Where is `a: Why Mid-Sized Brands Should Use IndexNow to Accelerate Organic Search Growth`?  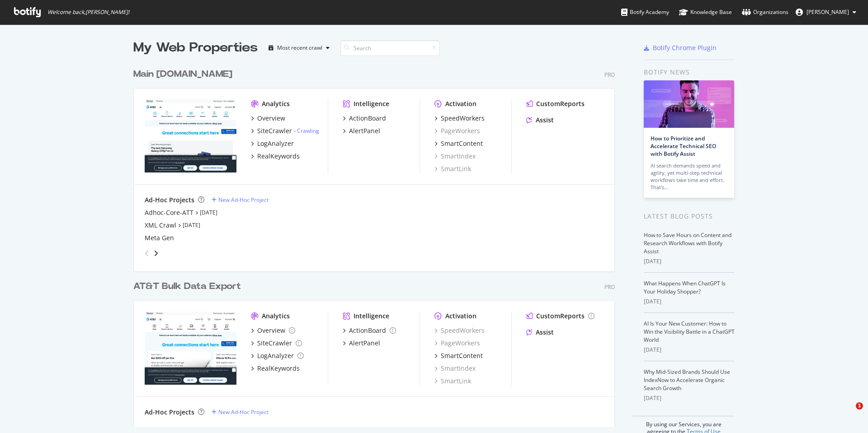 a: Why Mid-Sized Brands Should Use IndexNow to Accelerate Organic Search Growth is located at coordinates (686, 380).